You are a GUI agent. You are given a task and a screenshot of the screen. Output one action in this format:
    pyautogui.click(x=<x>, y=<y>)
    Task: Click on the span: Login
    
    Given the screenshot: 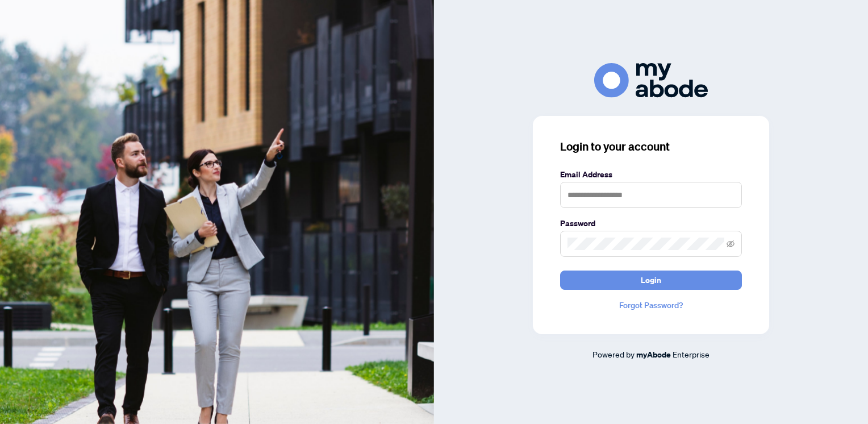 What is the action you would take?
    pyautogui.click(x=651, y=280)
    